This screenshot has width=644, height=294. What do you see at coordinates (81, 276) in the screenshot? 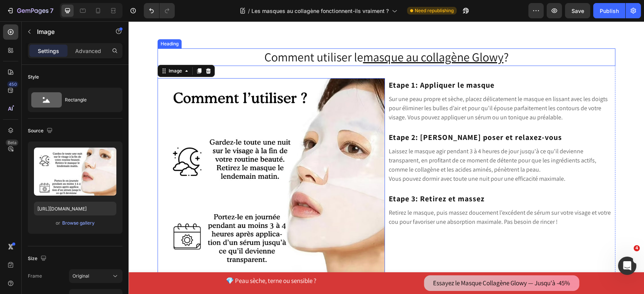
I see `span: Original` at bounding box center [81, 276].